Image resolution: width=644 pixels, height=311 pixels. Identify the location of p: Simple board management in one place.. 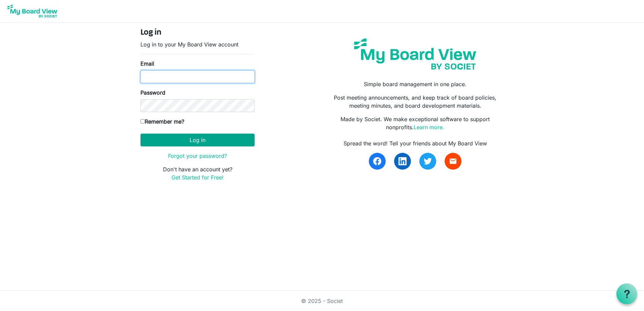
(415, 84).